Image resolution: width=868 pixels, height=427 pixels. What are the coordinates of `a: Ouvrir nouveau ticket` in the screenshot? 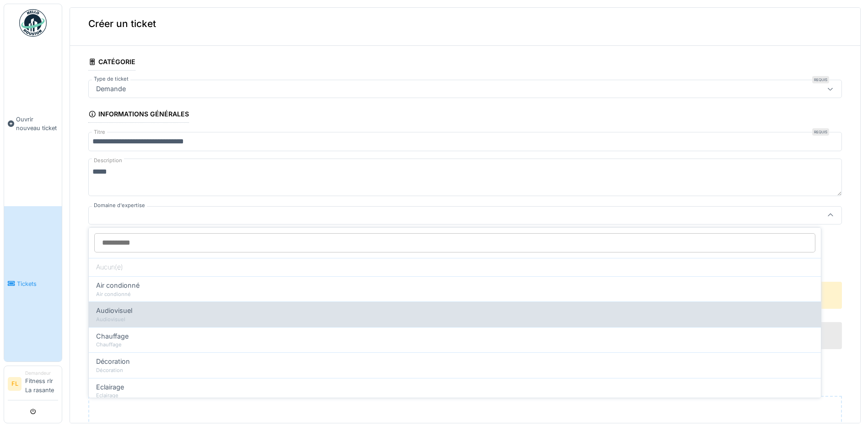 It's located at (33, 124).